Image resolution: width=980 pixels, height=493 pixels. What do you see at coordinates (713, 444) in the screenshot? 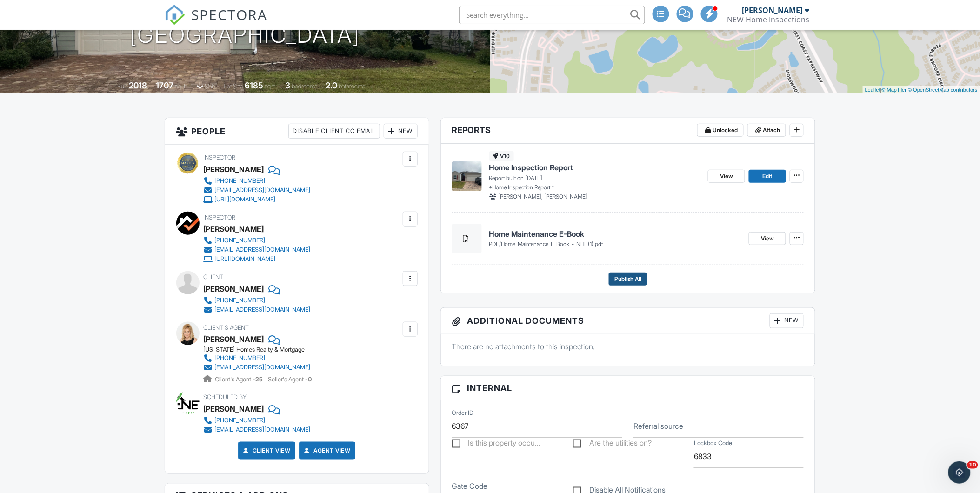
I see `label: Lockbox Code` at bounding box center [713, 444].